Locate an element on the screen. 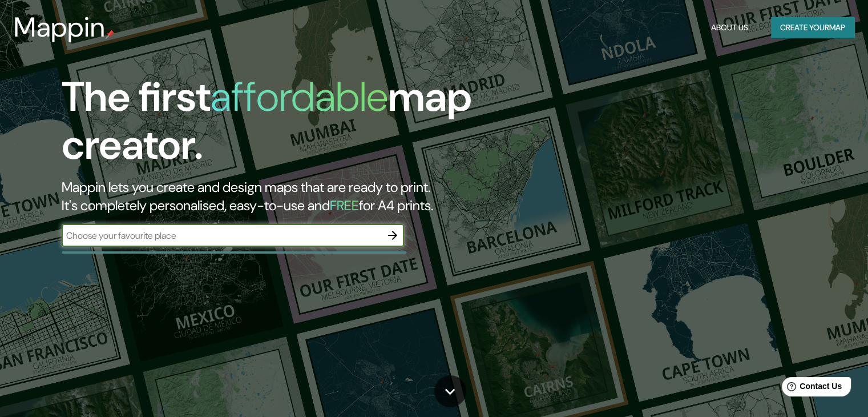 This screenshot has height=417, width=868. h1: affordable is located at coordinates (299, 96).